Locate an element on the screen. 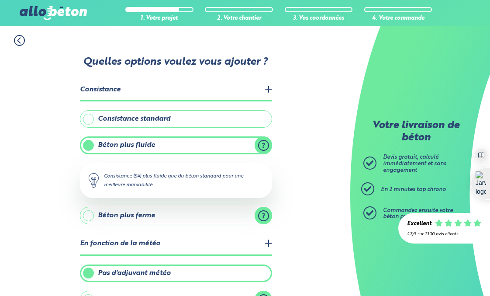 This screenshot has height=296, width=490. label: Pas d'adjuvant météo is located at coordinates (176, 273).